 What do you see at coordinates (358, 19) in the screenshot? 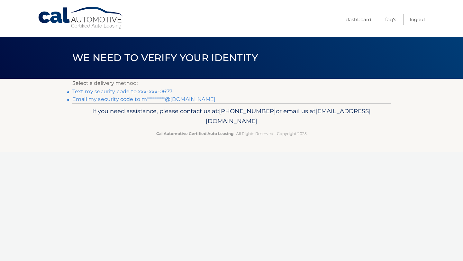
I see `a: Dashboard` at bounding box center [358, 19].